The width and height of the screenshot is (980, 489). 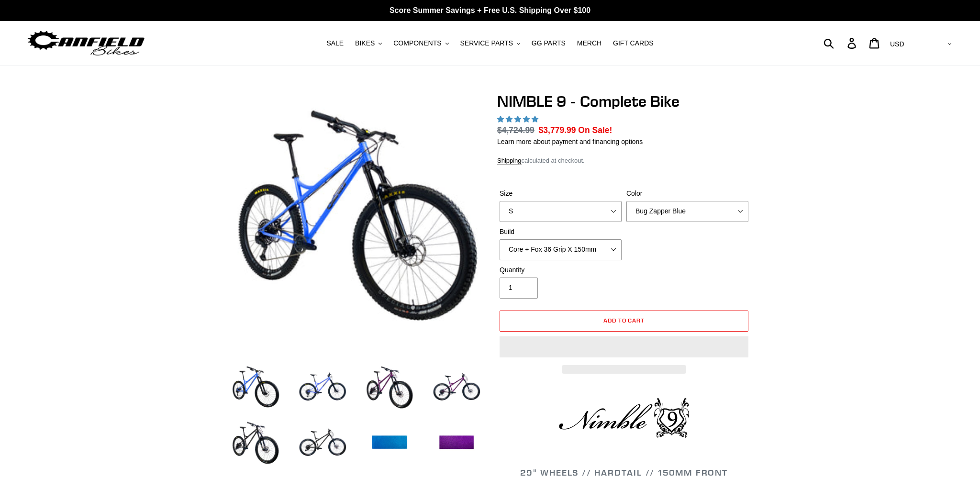 I want to click on s: $4,724.99, so click(x=515, y=130).